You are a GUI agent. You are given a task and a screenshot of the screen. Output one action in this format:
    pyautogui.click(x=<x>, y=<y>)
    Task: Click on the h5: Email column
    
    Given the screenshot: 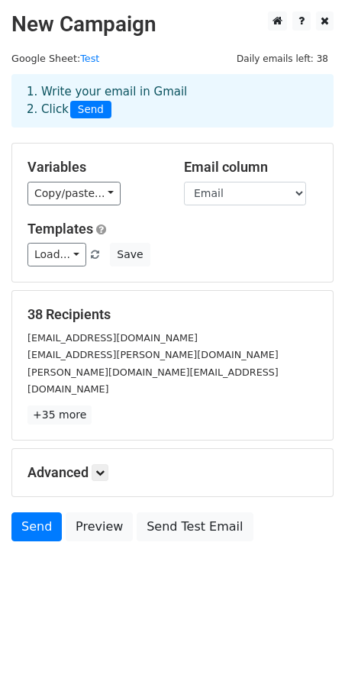 What is the action you would take?
    pyautogui.click(x=251, y=167)
    